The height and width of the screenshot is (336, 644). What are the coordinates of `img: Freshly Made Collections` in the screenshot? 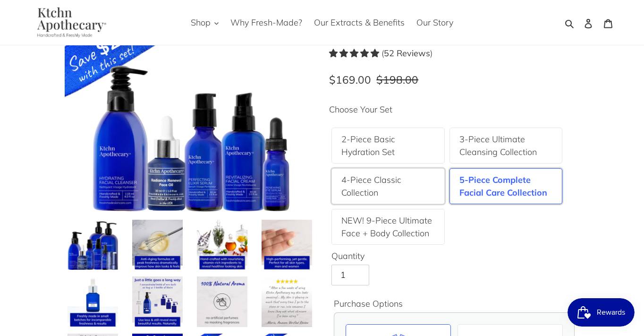 It's located at (190, 118).